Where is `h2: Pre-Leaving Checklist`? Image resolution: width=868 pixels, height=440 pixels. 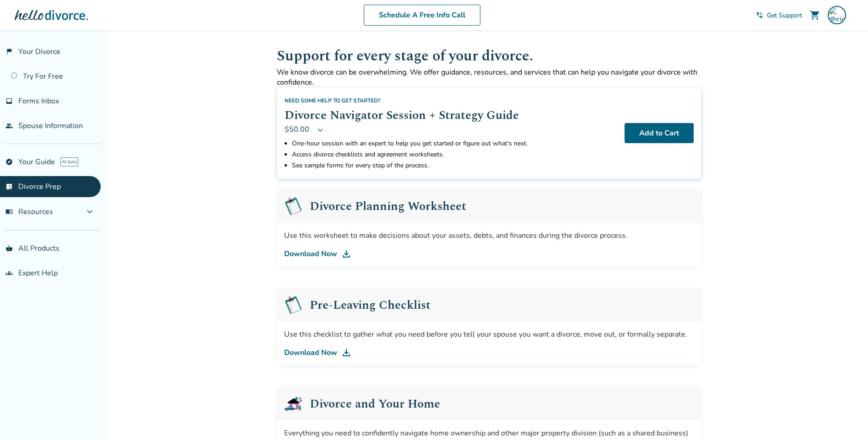 h2: Pre-Leaving Checklist is located at coordinates (370, 305).